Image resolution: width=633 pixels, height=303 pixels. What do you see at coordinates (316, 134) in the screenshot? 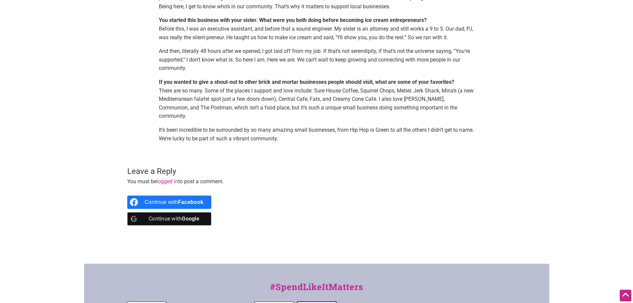
I see `p: It’s been incredible to be surrounded by so many amazing small businesses, from Hip Hop is Green ...` at bounding box center [316, 134].